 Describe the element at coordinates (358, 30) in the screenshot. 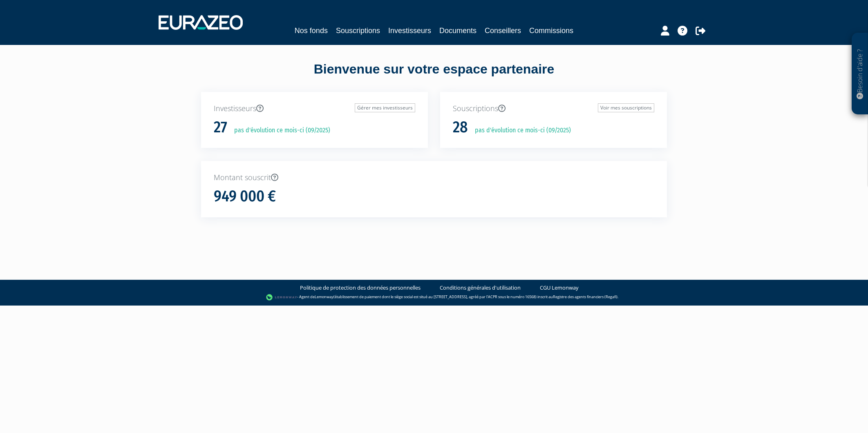

I see `a: Souscriptions` at that location.